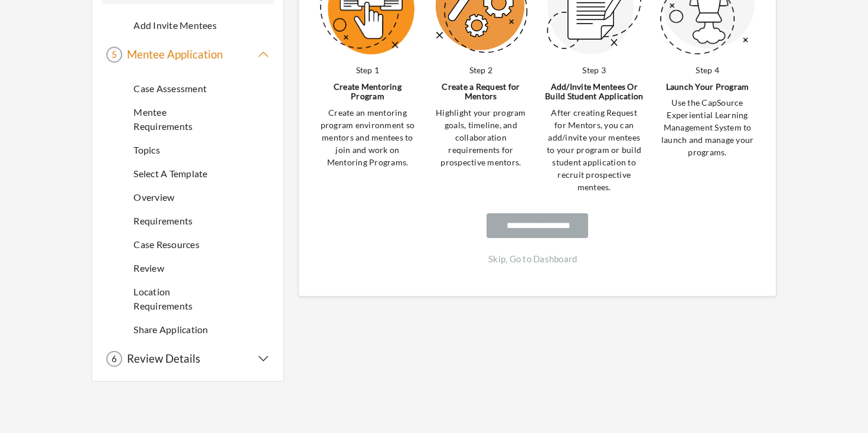 This screenshot has width=868, height=433. Describe the element at coordinates (480, 92) in the screenshot. I see `h5: Create a Request for Mentors` at that location.